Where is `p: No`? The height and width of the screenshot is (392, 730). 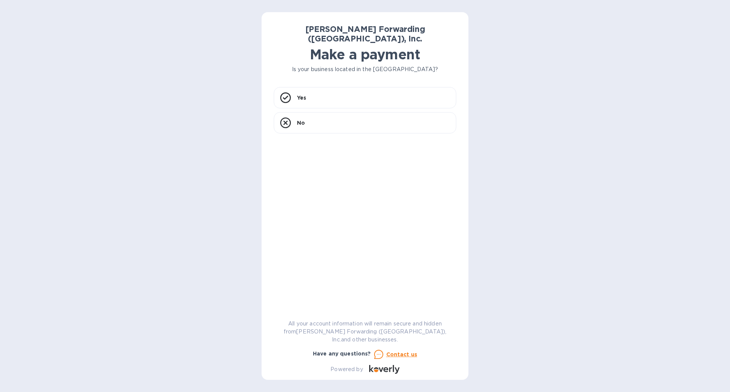 p: No is located at coordinates (301, 123).